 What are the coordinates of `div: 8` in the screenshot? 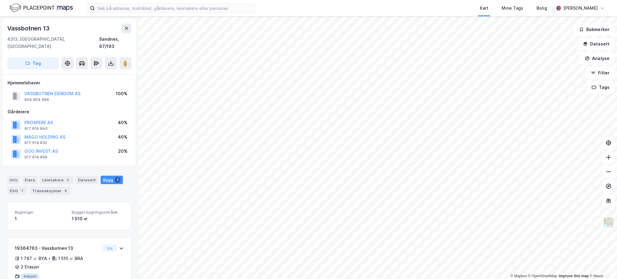 It's located at (66, 191).